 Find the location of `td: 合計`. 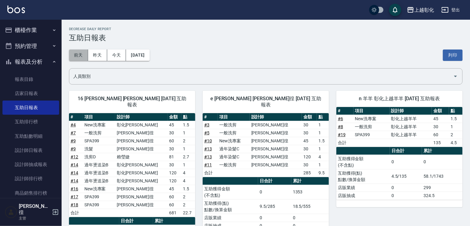

td: 合計 is located at coordinates (76, 213).